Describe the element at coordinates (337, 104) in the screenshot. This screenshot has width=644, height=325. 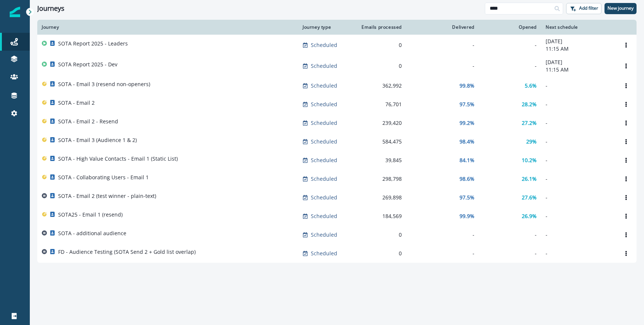
I see `a: SOTA - Email 2Scheduled76,70197.5%28.2%-Options` at that location.